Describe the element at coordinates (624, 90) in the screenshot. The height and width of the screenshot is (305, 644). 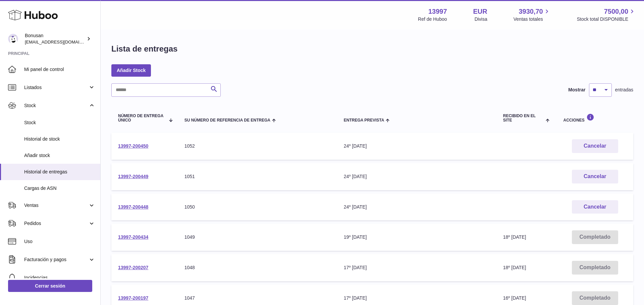
I see `span: entradas` at that location.